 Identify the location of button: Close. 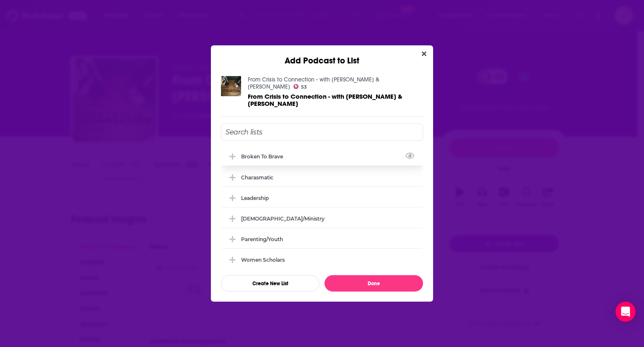
(424, 54).